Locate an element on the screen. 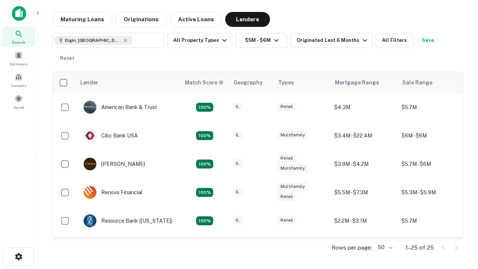 The height and width of the screenshot is (269, 478). th: Sale Range is located at coordinates (431, 83).